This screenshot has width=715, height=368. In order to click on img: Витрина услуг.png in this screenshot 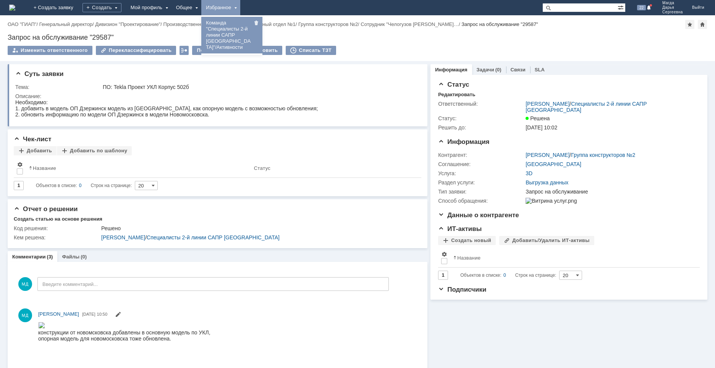, I will do `click(551, 201)`.